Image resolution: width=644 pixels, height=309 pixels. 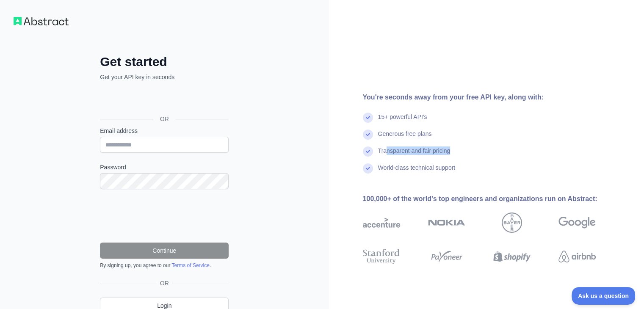 I want to click on img: bayer, so click(x=512, y=223).